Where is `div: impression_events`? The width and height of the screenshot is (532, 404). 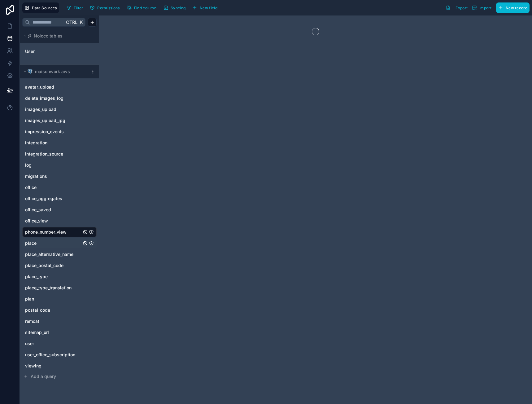
div: impression_events is located at coordinates (59, 132).